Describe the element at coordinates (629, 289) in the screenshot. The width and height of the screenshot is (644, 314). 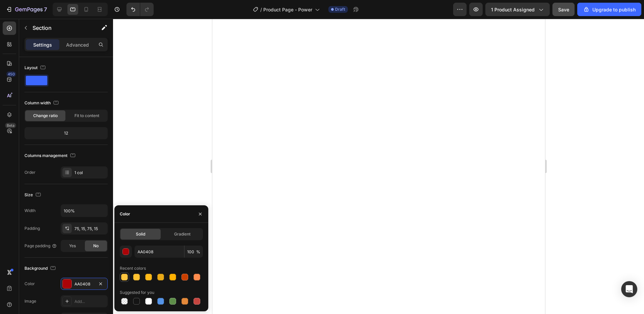
I see `div: Open Intercom Messenger` at that location.